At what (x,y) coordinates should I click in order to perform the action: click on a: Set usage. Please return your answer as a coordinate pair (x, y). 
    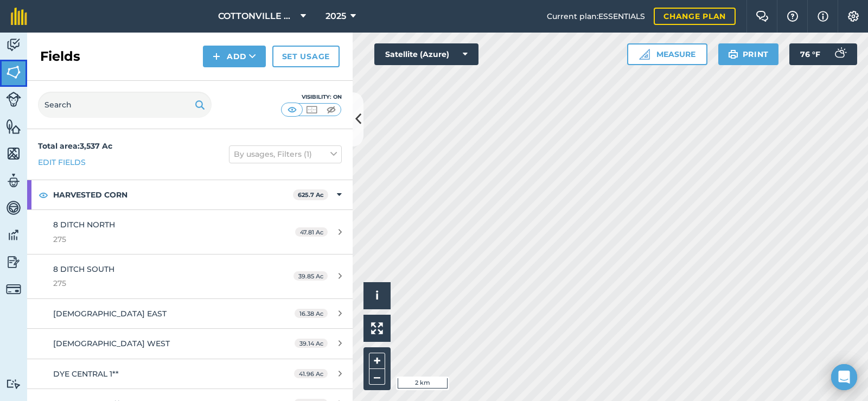
    Looking at the image, I should click on (306, 56).